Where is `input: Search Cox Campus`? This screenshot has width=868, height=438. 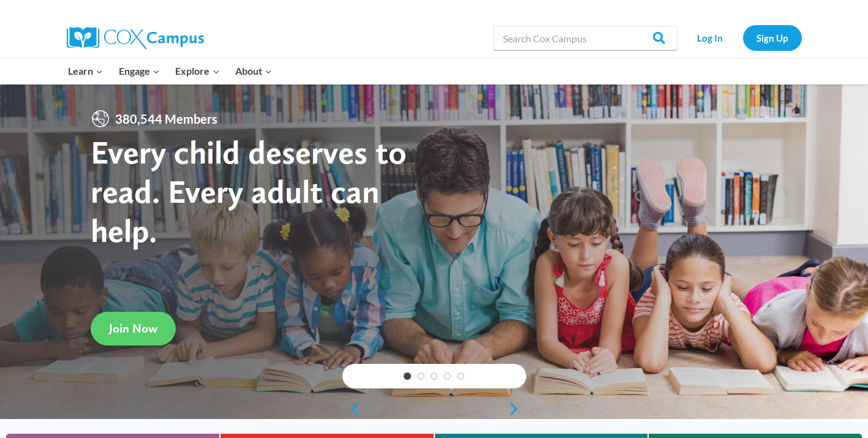
input: Search Cox Campus is located at coordinates (586, 38).